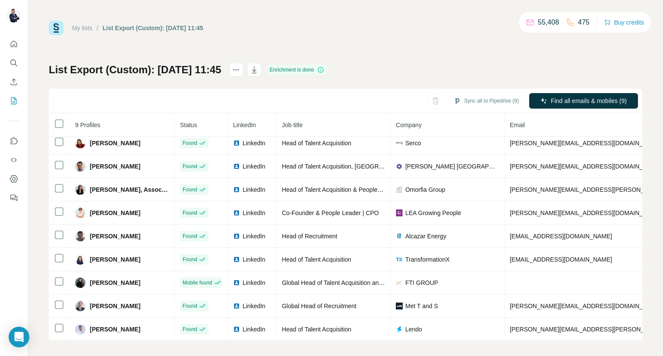 Image resolution: width=663 pixels, height=356 pixels. What do you see at coordinates (14, 198) in the screenshot?
I see `button: Feedback` at bounding box center [14, 198].